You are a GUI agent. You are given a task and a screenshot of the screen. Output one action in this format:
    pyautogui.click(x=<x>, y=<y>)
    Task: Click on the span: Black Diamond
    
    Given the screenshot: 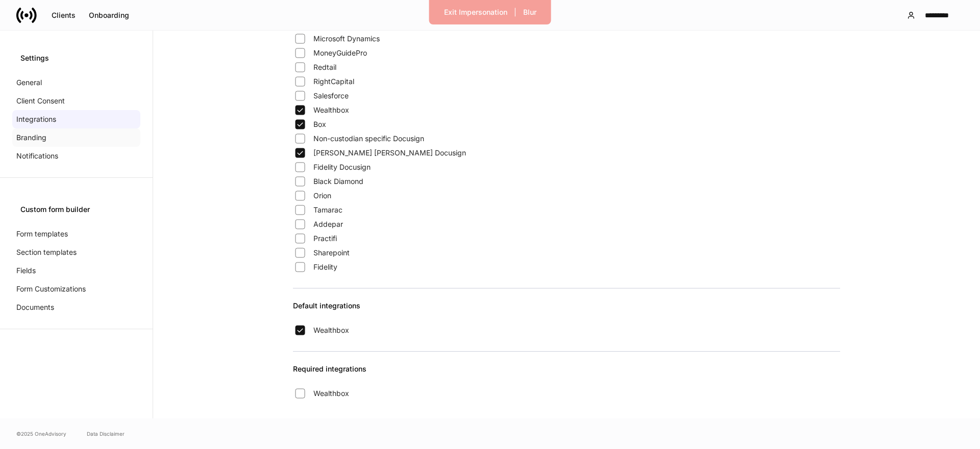 What is the action you would take?
    pyautogui.click(x=338, y=182)
    